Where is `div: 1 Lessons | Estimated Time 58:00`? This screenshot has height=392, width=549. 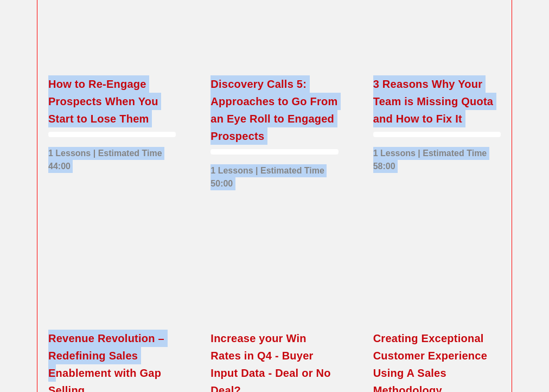
div: 1 Lessons | Estimated Time 58:00 is located at coordinates (437, 157).